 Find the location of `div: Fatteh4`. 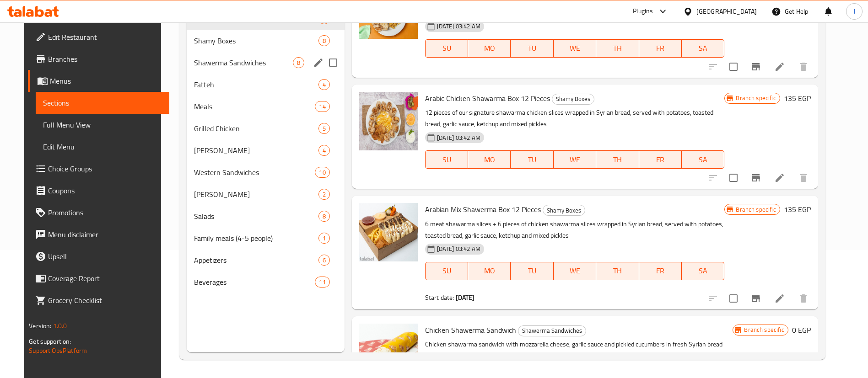

div: Fatteh4 is located at coordinates (265, 85).